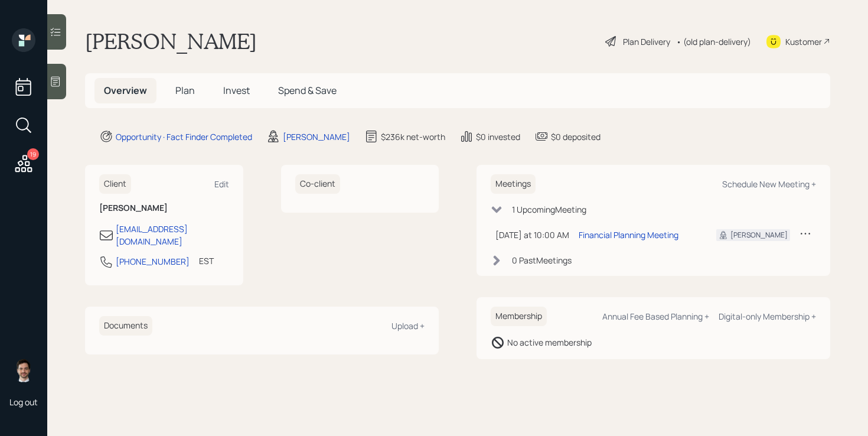 This screenshot has width=868, height=436. I want to click on div: Financial Planning Meeting, so click(628, 235).